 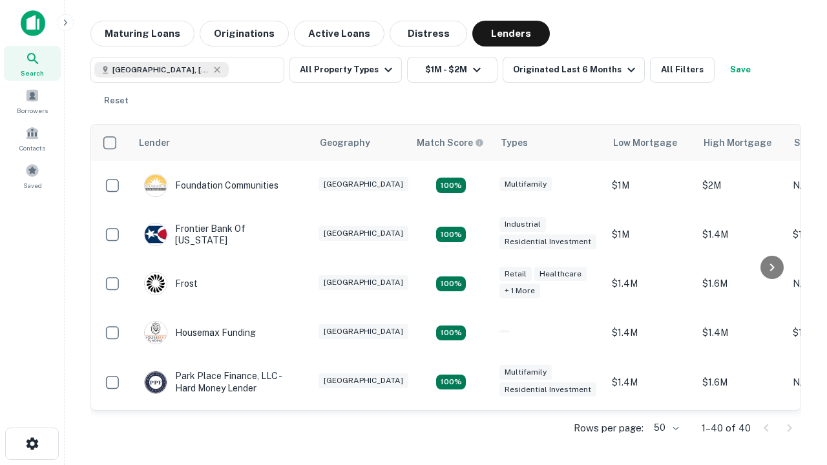 I want to click on button: $1M - $2M, so click(x=452, y=70).